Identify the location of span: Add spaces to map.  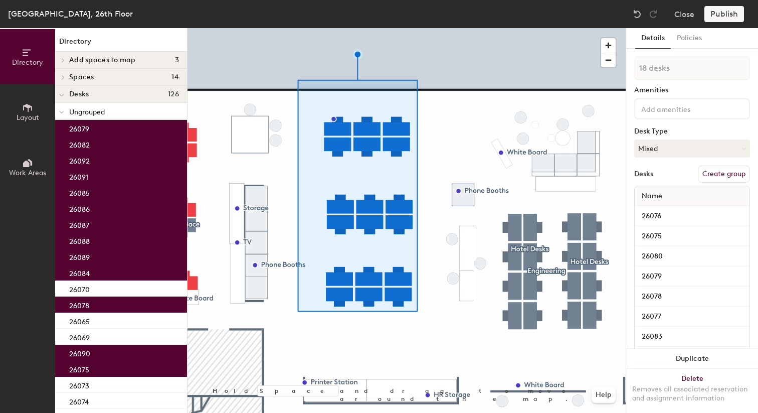
(102, 60).